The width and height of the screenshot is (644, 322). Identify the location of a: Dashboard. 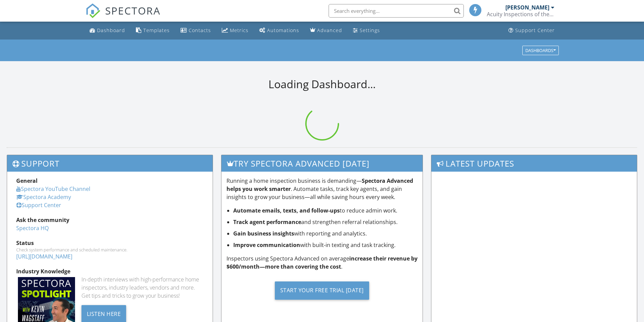
(107, 31).